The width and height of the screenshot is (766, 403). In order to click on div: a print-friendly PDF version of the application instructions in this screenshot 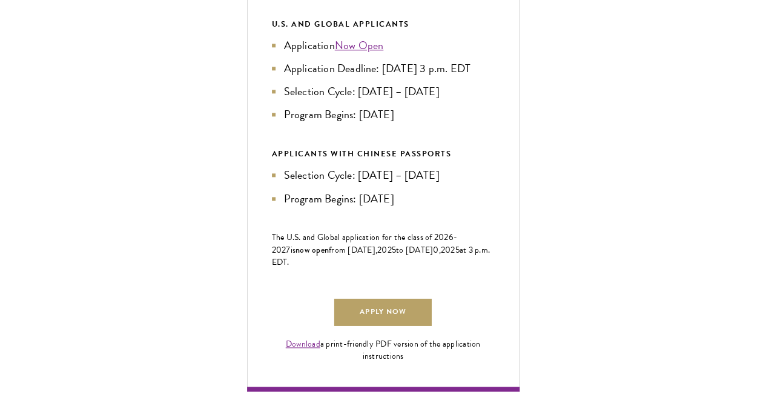, I will do `click(383, 350)`.